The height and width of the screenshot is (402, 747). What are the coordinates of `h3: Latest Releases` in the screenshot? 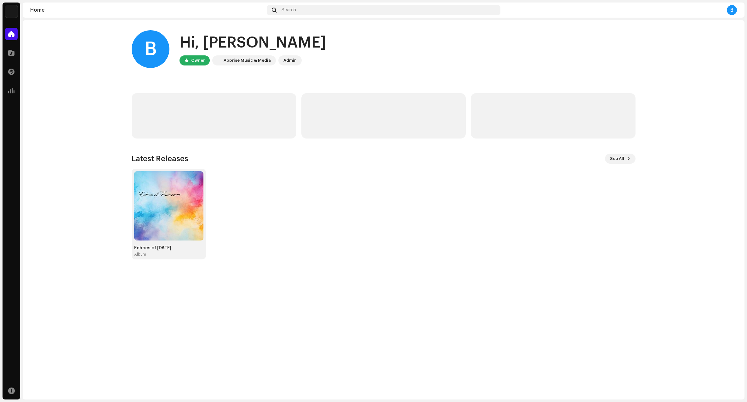 It's located at (160, 159).